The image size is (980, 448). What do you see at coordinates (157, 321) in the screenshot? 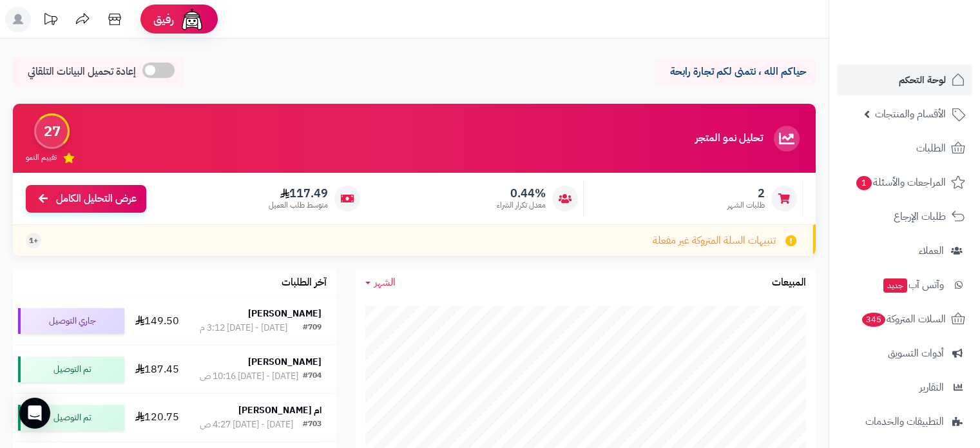
I see `td: 149.50` at bounding box center [157, 321].